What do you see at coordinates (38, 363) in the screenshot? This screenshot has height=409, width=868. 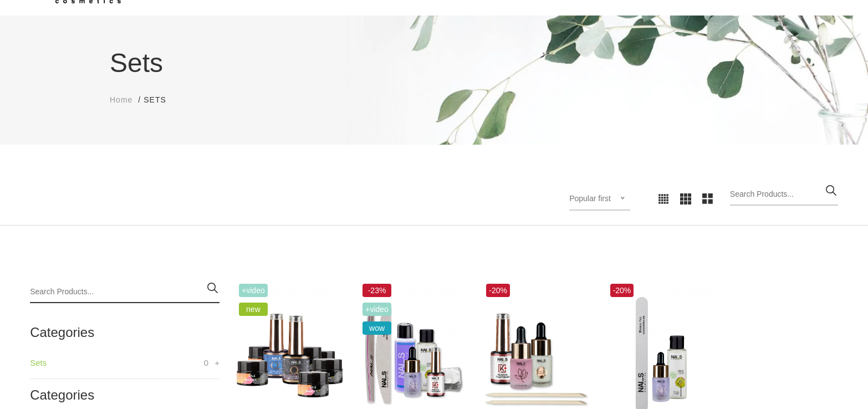 I see `a: Sets` at bounding box center [38, 363].